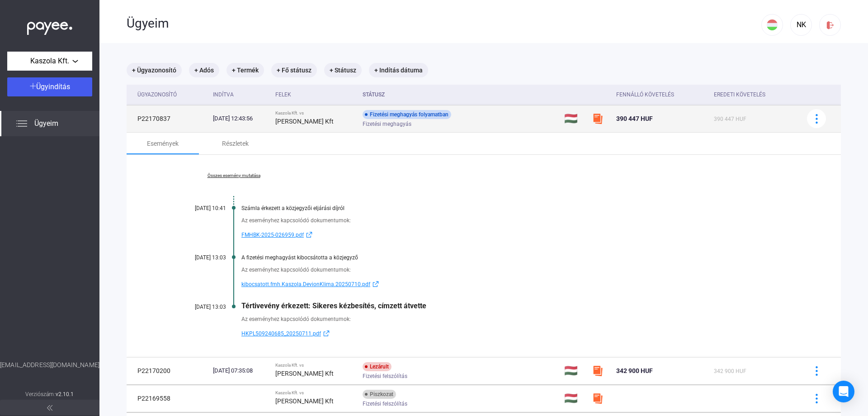 The height and width of the screenshot is (416, 868). What do you see at coordinates (168, 371) in the screenshot?
I see `td: P22170200` at bounding box center [168, 371].